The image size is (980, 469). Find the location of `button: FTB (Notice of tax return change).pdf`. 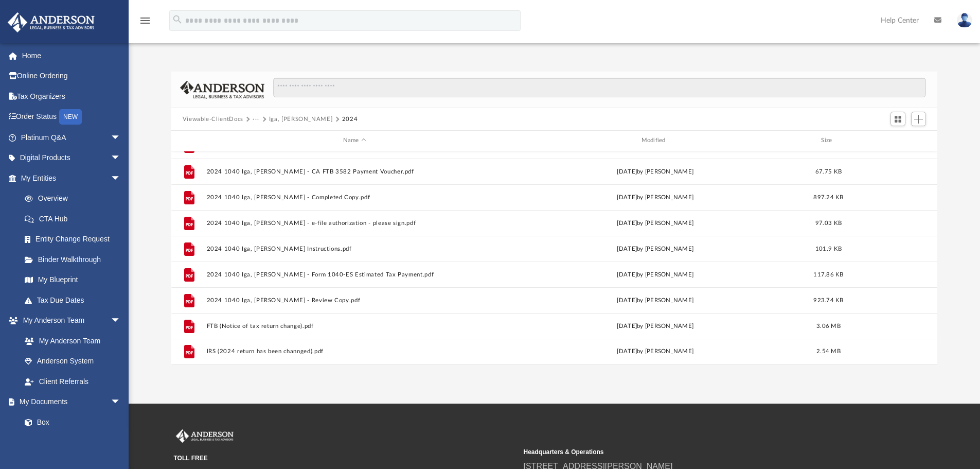

button: FTB (Notice of tax return change).pdf is located at coordinates (355, 326).